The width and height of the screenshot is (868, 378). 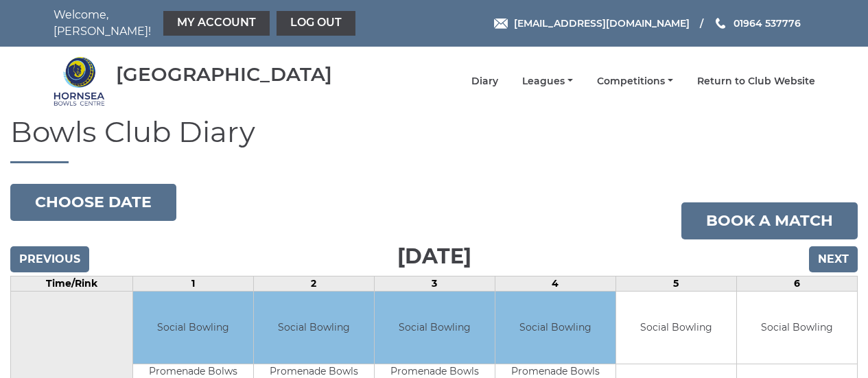 What do you see at coordinates (484, 81) in the screenshot?
I see `a: Diary` at bounding box center [484, 81].